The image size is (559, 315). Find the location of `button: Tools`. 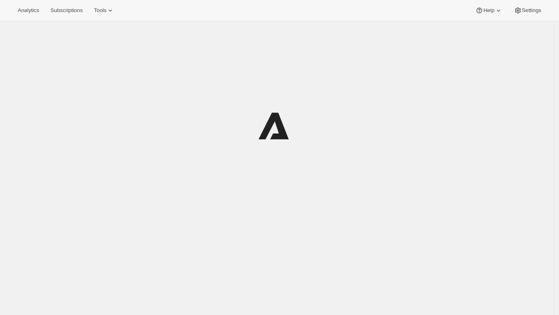

button: Tools is located at coordinates (104, 10).